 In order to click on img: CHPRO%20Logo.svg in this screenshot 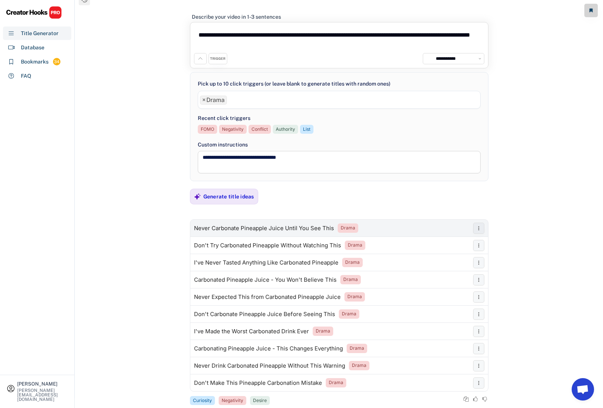, I will do `click(34, 12)`.